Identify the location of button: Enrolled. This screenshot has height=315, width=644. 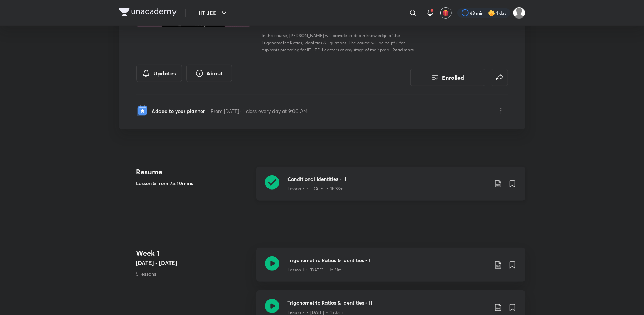
(448, 78).